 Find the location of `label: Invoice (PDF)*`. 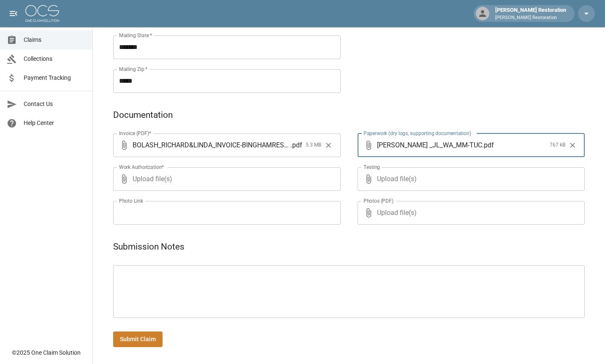

label: Invoice (PDF)* is located at coordinates (135, 133).